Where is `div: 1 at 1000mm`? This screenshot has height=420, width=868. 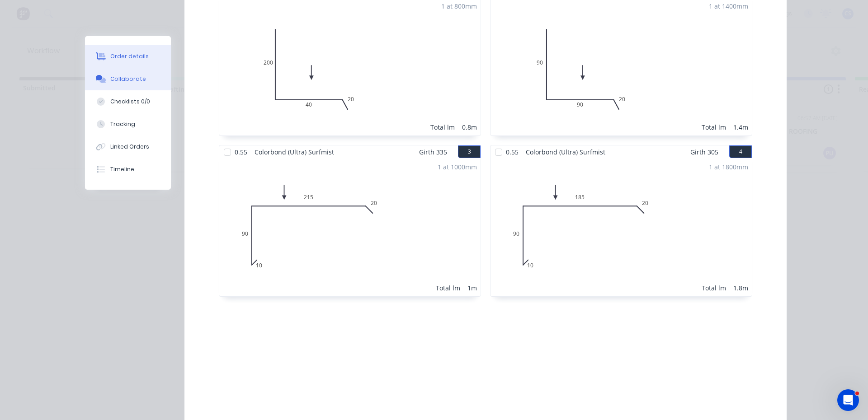 div: 1 at 1000mm is located at coordinates (457, 167).